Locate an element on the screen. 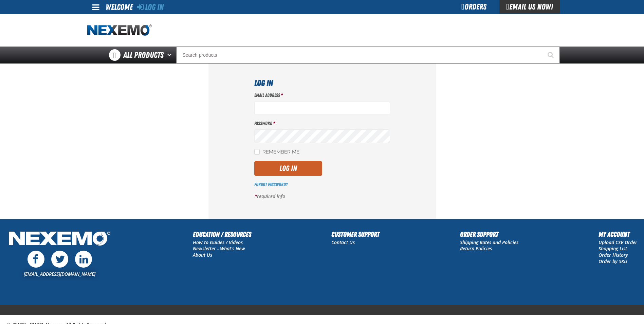  h2: Customer Support is located at coordinates (355, 234).